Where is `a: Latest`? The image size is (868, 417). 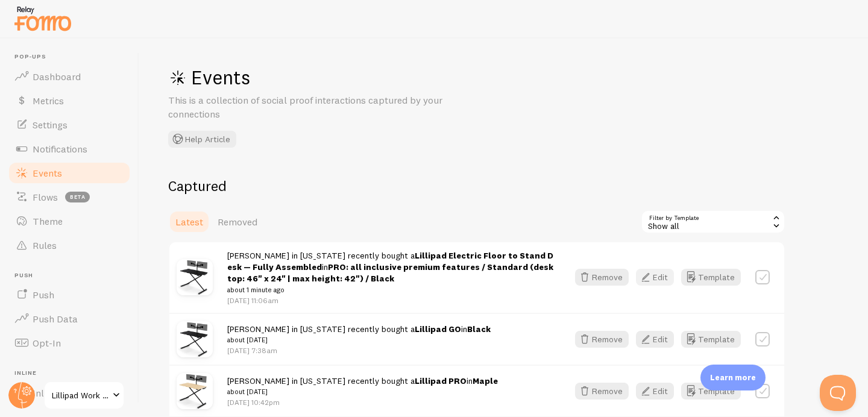 a: Latest is located at coordinates (189, 222).